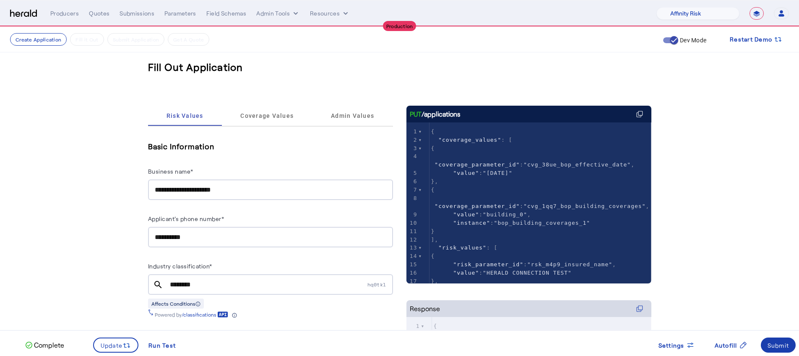  What do you see at coordinates (756, 39) in the screenshot?
I see `button: Restart Demo` at bounding box center [756, 39].